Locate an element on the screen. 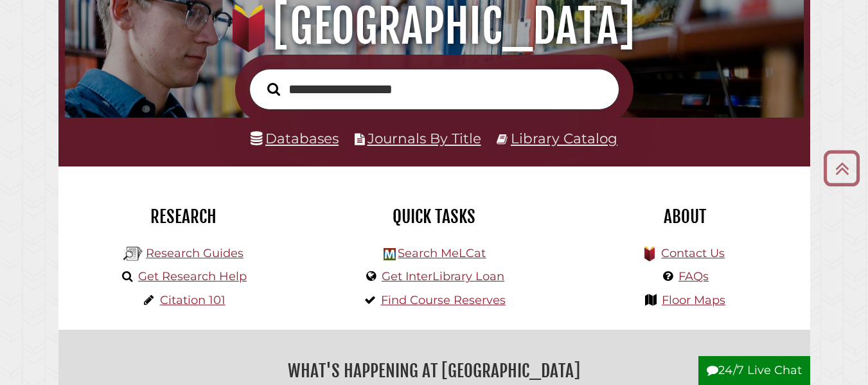  a: Databases is located at coordinates (294, 138).